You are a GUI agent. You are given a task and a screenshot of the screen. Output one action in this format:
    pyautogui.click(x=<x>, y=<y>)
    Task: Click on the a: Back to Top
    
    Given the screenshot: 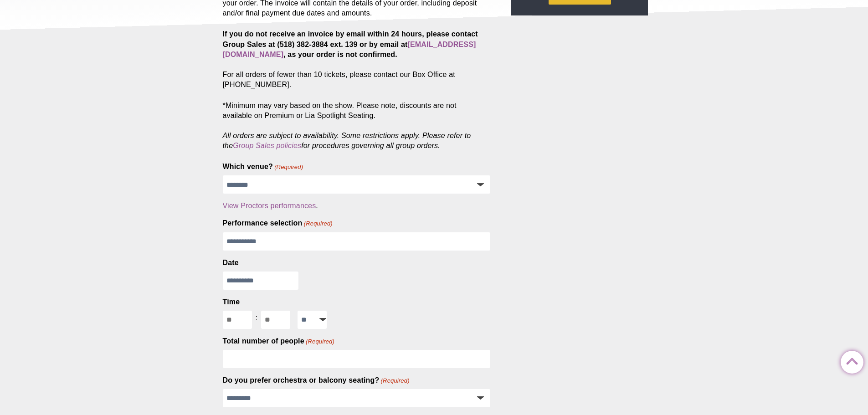 What is the action you would take?
    pyautogui.click(x=850, y=360)
    